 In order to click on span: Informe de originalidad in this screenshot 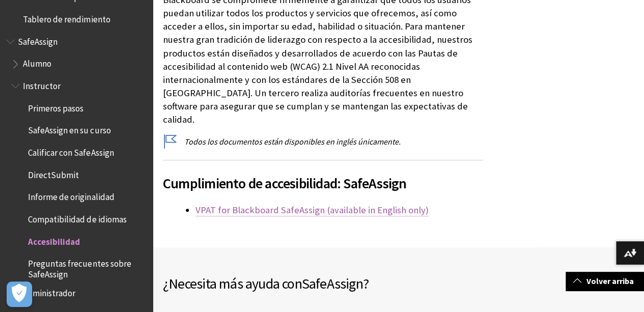, I will do `click(71, 195)`.